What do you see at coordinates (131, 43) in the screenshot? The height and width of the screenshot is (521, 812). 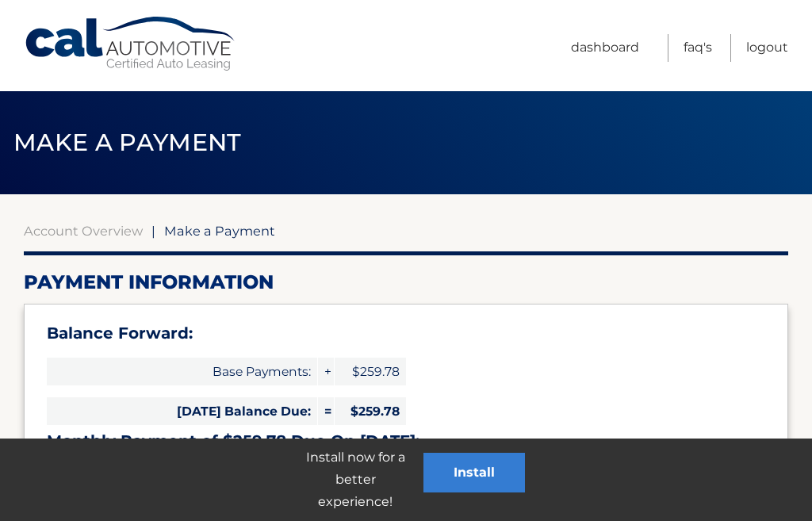 I see `a: Cal Automotive` at bounding box center [131, 43].